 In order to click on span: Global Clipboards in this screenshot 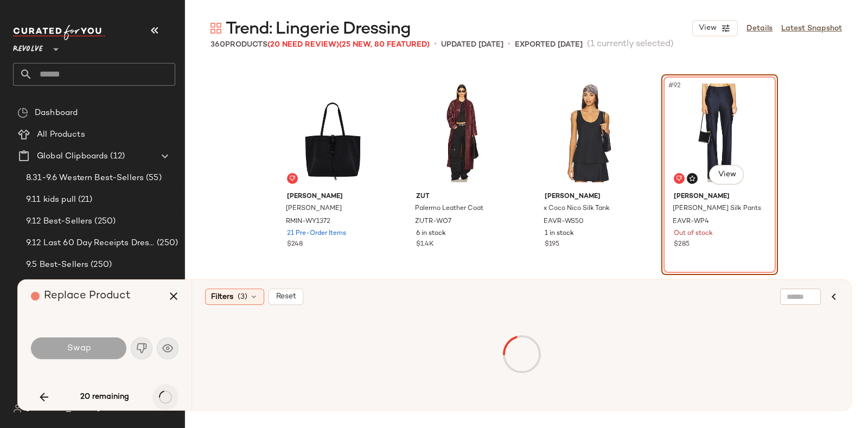, I will do `click(72, 156)`.